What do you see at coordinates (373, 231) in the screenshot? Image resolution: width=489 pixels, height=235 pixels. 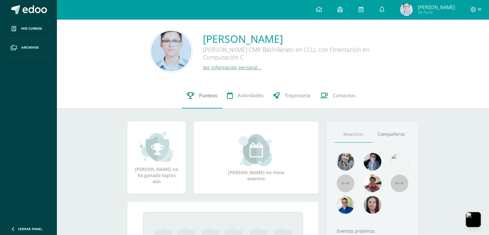 I see `div: Eventos próximos` at bounding box center [373, 231].